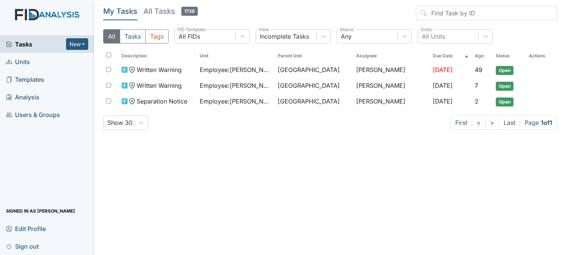 Image resolution: width=566 pixels, height=255 pixels. What do you see at coordinates (109, 55) in the screenshot?
I see `input: Toggle All Rows Selected` at bounding box center [109, 55].